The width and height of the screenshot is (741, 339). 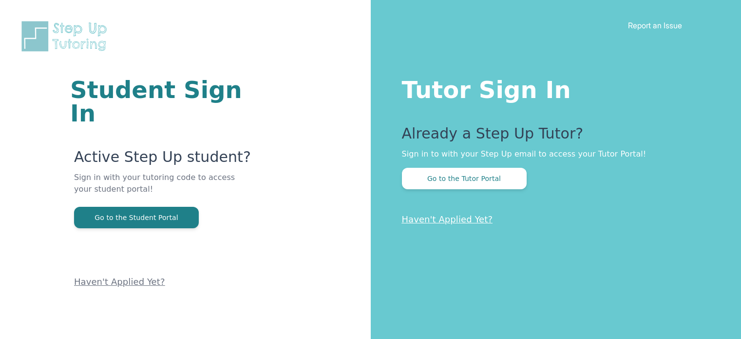 I want to click on img: Step Up Tutoring horizontal logo, so click(x=66, y=36).